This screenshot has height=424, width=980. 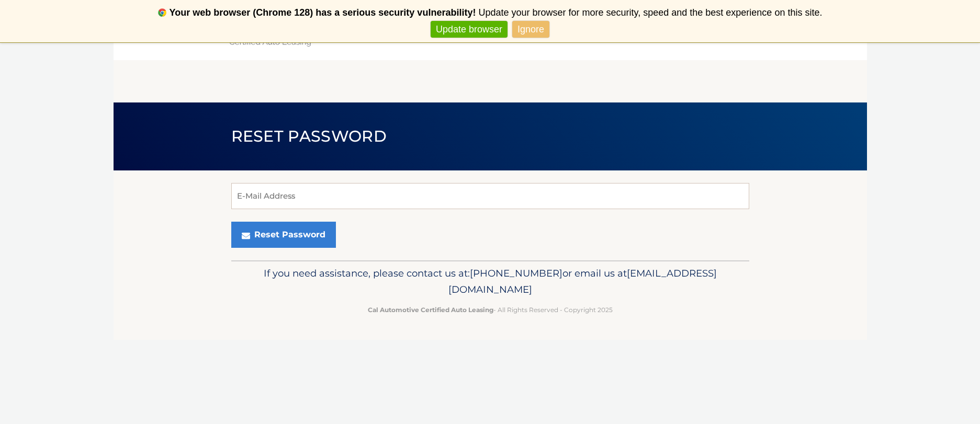 I want to click on span: Reset Password, so click(x=309, y=136).